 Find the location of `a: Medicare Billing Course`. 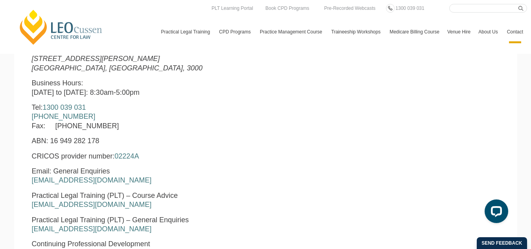

a: Medicare Billing Course is located at coordinates (415, 32).